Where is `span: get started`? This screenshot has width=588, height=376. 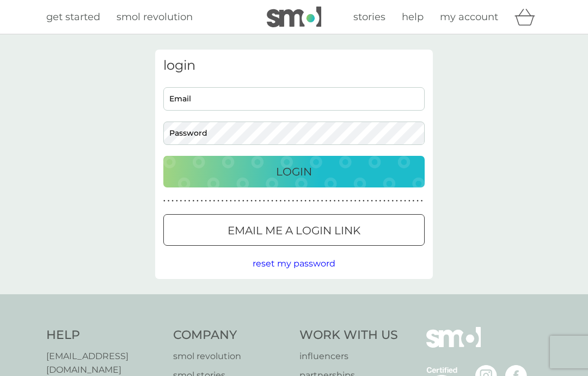 span: get started is located at coordinates (73, 17).